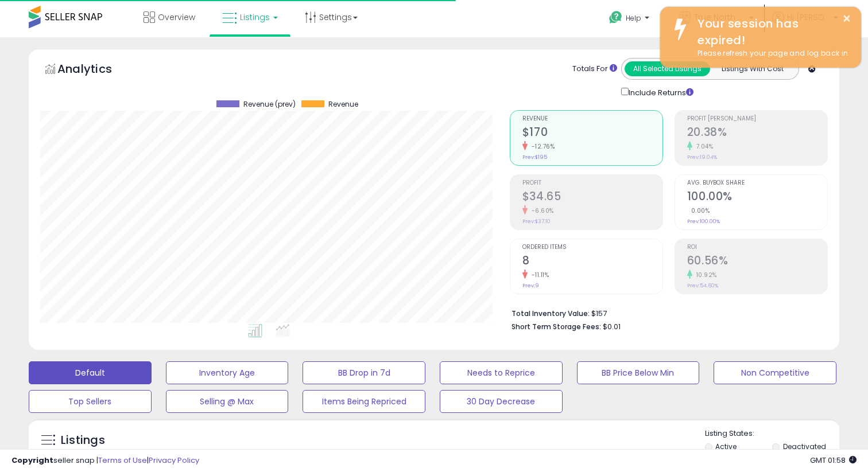 The width and height of the screenshot is (868, 472). I want to click on label: Deactivated, so click(804, 446).